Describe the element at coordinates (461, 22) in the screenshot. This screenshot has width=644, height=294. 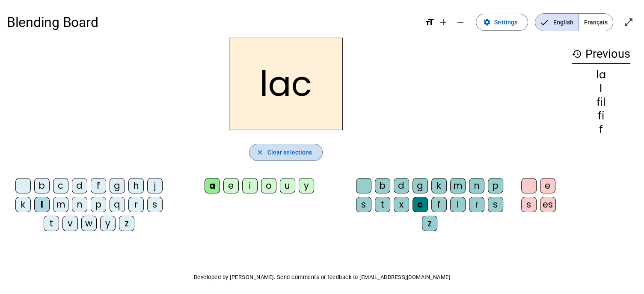
I see `button: Decrease font size` at that location.